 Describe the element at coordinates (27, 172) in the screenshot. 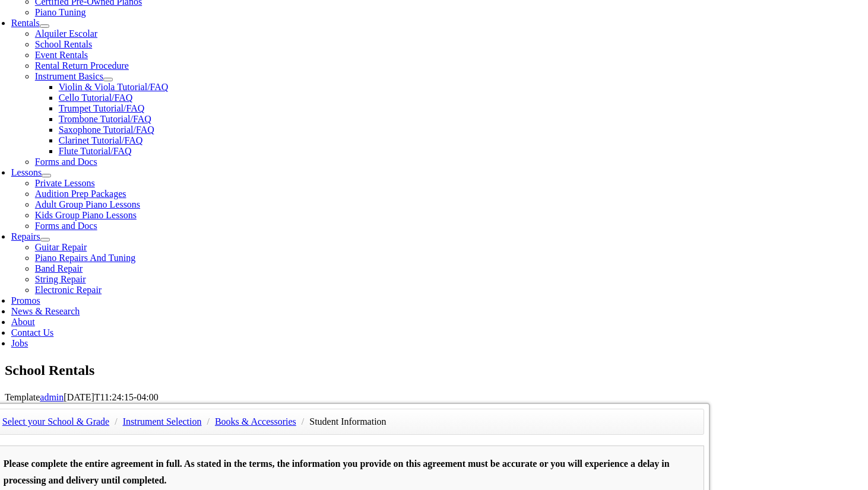

I see `span: Lessons` at that location.